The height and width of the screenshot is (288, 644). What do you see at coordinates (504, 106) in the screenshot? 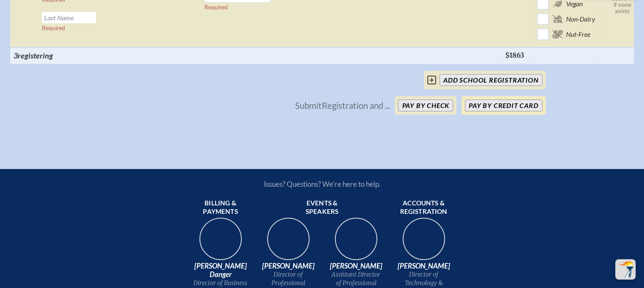
I see `button: Pay by Credit Card` at bounding box center [504, 106].